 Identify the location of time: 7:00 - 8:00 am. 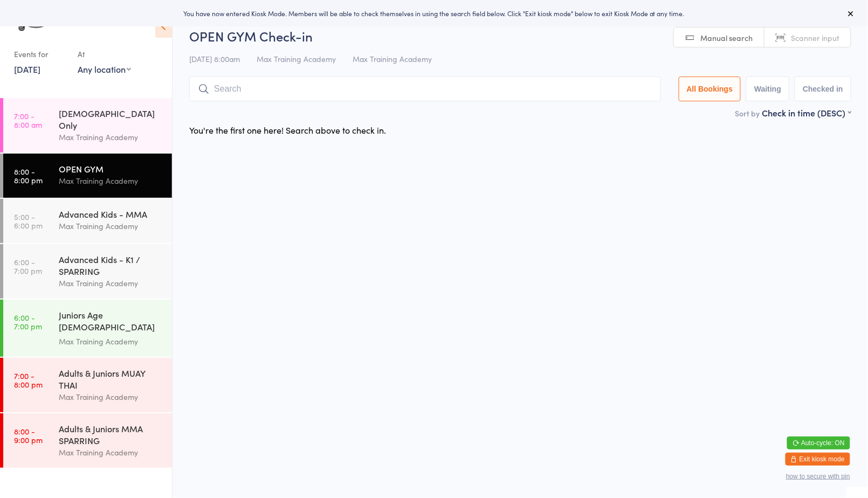
(28, 120).